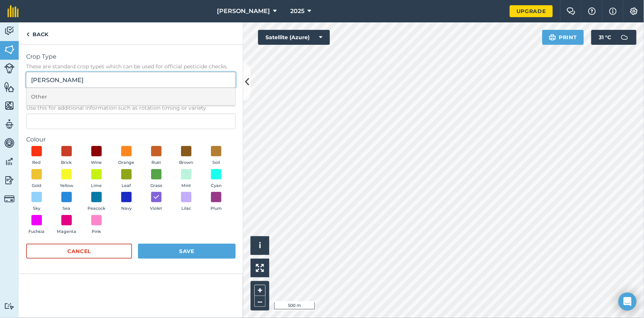  What do you see at coordinates (187, 252) in the screenshot?
I see `button: Save` at bounding box center [187, 252].